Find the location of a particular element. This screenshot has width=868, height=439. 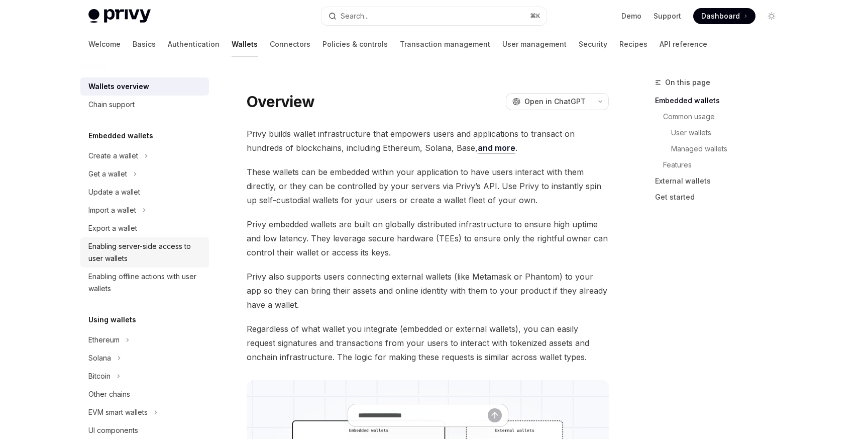

button: Toggle Create a wallet section is located at coordinates (145, 156).